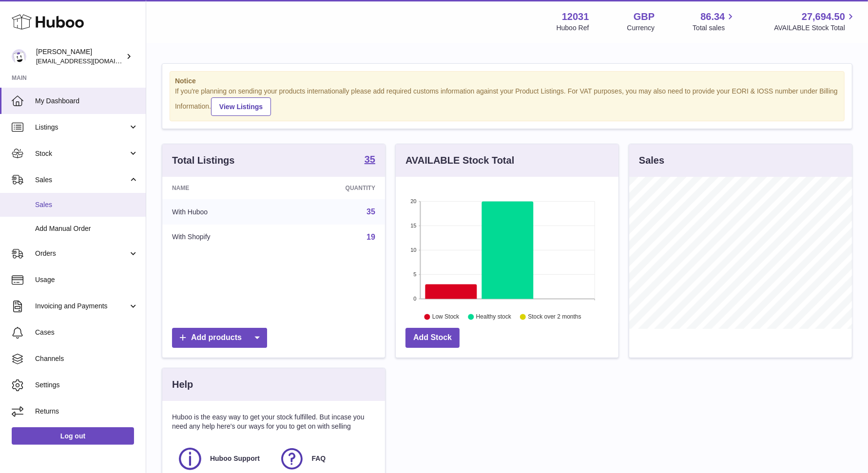  Describe the element at coordinates (87, 411) in the screenshot. I see `span: Returns` at that location.